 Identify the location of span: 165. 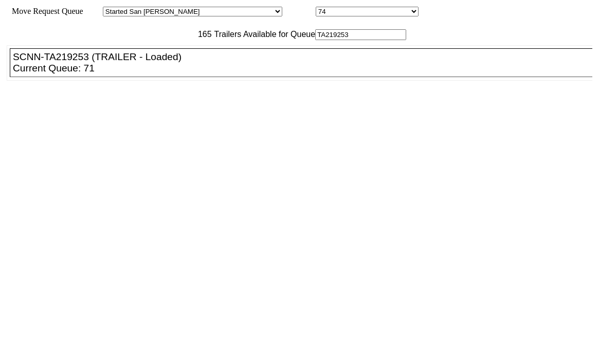
(202, 34).